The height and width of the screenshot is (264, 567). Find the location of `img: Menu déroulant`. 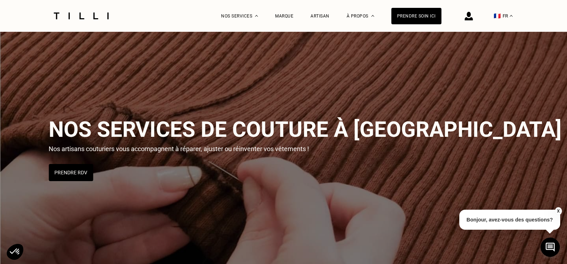

img: Menu déroulant is located at coordinates (257, 16).